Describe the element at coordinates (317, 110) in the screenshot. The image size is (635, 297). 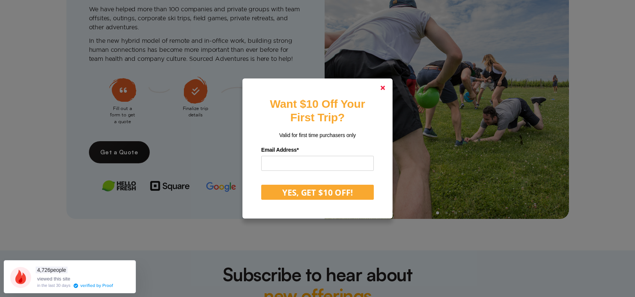
I see `strong: Want $10 Off Your First Trip?` at that location.